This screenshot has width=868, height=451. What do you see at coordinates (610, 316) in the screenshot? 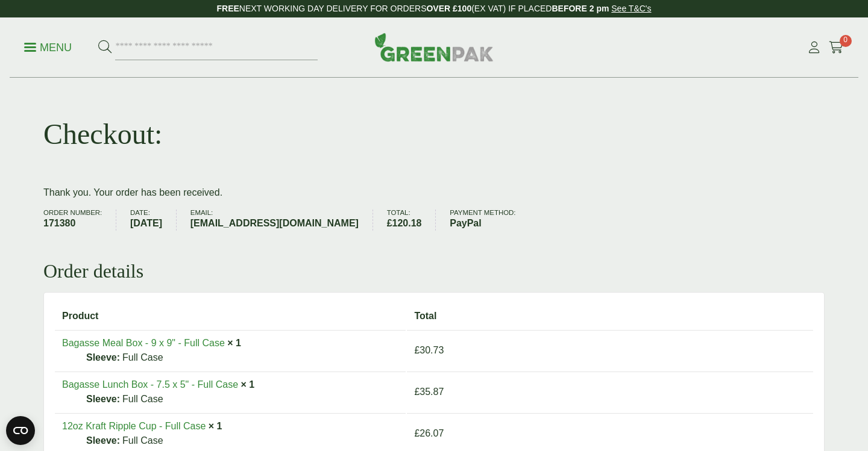
I see `th: Total` at bounding box center [610, 316].